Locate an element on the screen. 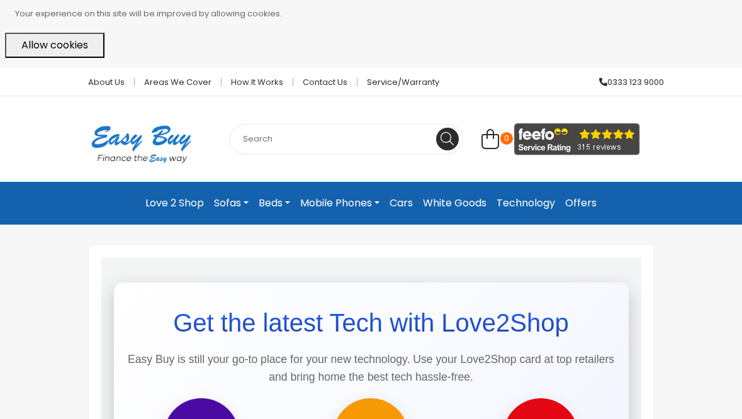 This screenshot has height=419, width=742. a: 0333 123 9000 is located at coordinates (627, 82).